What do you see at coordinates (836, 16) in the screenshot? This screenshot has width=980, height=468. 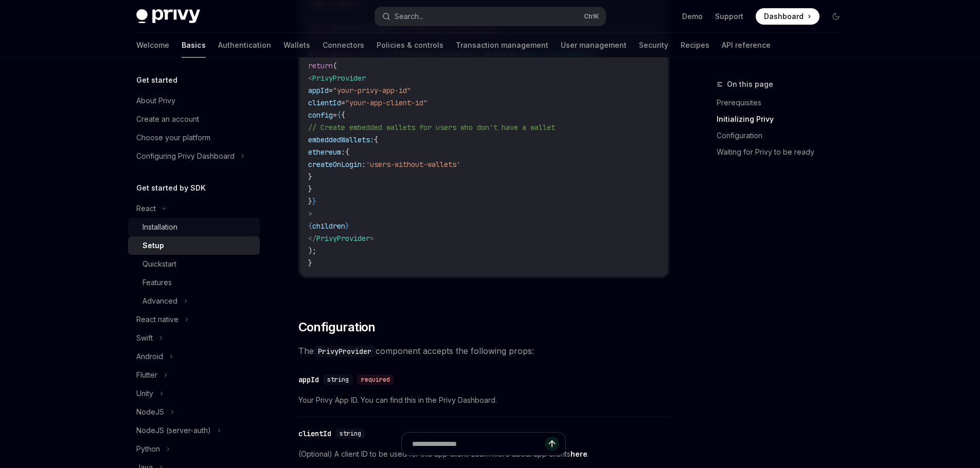 I see `button: Toggle dark mode` at bounding box center [836, 16].